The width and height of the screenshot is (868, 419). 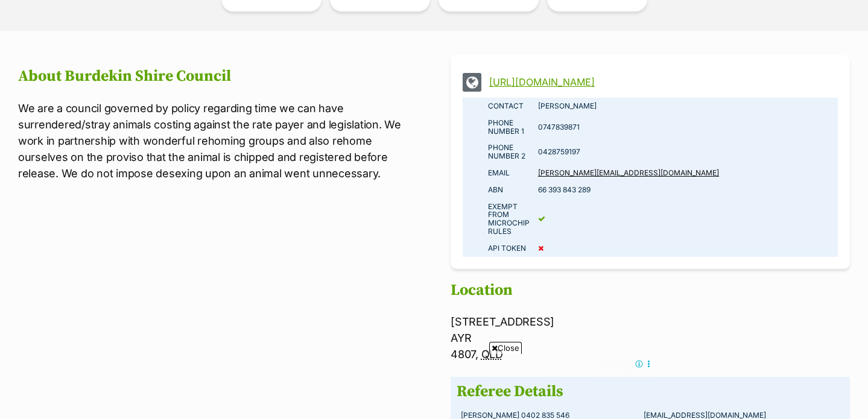 I want to click on td: Contact, so click(x=498, y=106).